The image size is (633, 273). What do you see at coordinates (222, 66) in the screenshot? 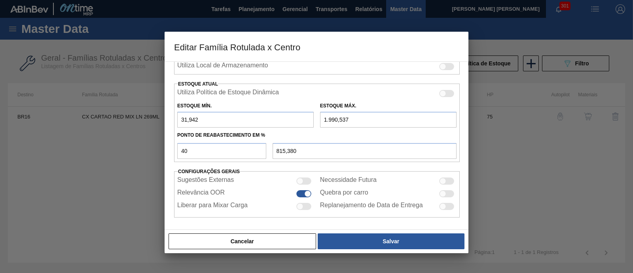
I see `label: Quando ativada, o sistema irá exibir os estoques de diferentes locais de armazenamento.` at bounding box center [222, 66].